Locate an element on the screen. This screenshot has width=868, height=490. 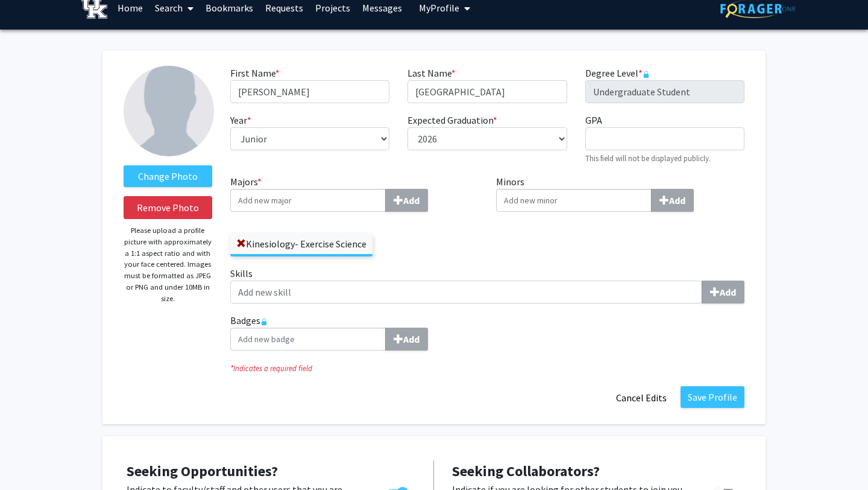
label: Last Name is located at coordinates (431, 73).